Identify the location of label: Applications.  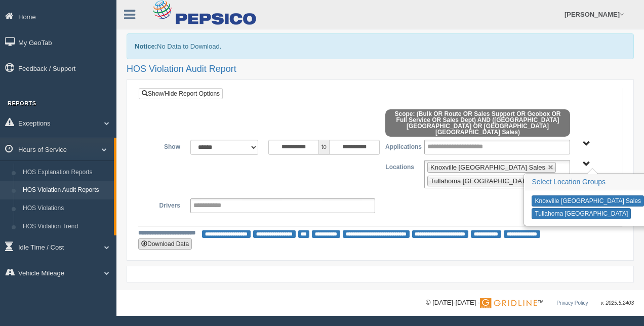
(399, 146).